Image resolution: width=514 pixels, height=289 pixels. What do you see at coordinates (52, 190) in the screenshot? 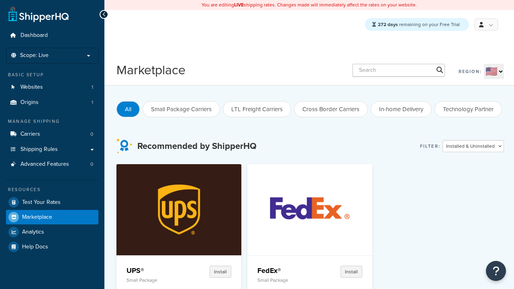
I see `div: Resources` at bounding box center [52, 190].